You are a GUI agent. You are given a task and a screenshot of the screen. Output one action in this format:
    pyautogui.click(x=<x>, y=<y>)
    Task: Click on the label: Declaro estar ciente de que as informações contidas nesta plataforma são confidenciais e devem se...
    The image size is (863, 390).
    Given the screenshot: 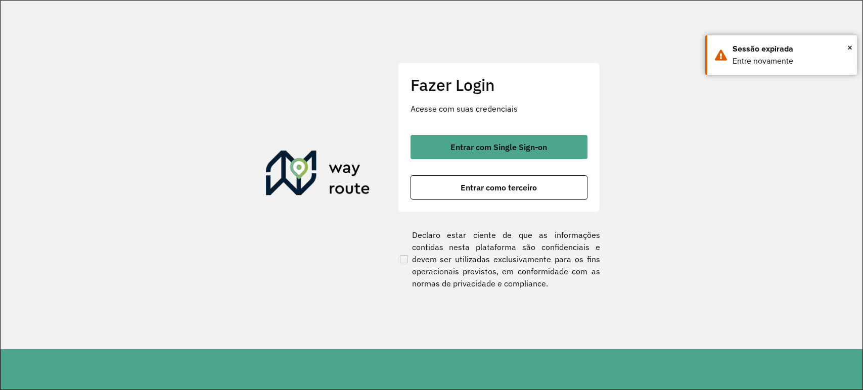 What is the action you would take?
    pyautogui.click(x=499, y=259)
    